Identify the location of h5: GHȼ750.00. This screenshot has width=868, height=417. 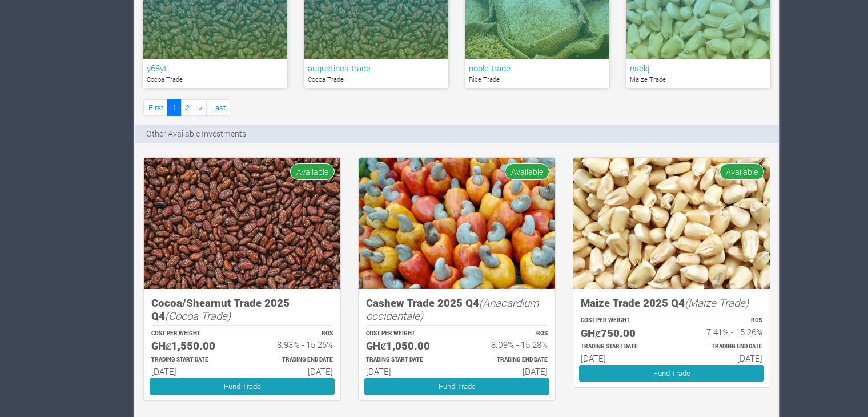
(621, 333).